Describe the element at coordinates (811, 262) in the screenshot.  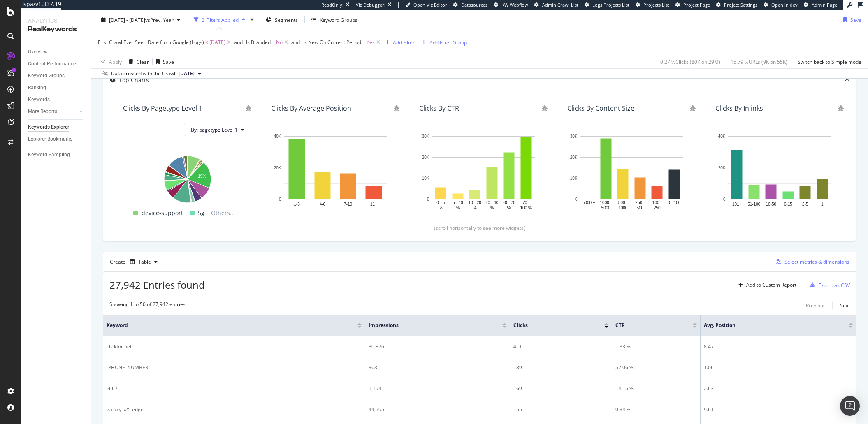
I see `button: Select metrics & dimensions` at that location.